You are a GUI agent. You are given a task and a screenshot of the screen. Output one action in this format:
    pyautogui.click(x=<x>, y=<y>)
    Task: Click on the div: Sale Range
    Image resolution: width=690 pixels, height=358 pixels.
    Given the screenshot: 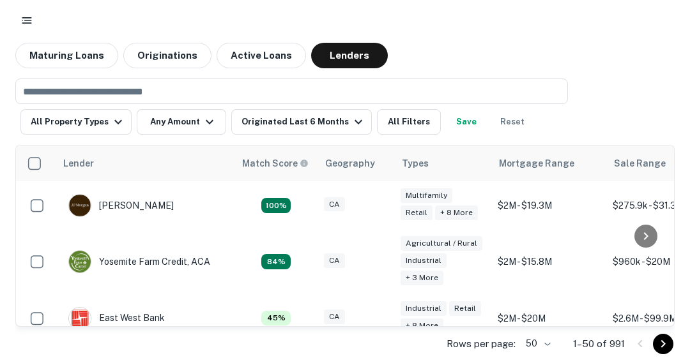 What is the action you would take?
    pyautogui.click(x=639, y=163)
    